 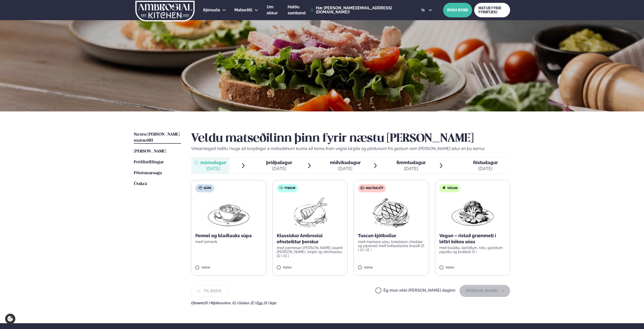 I want to click on span: Hafðu samband, so click(x=296, y=10).